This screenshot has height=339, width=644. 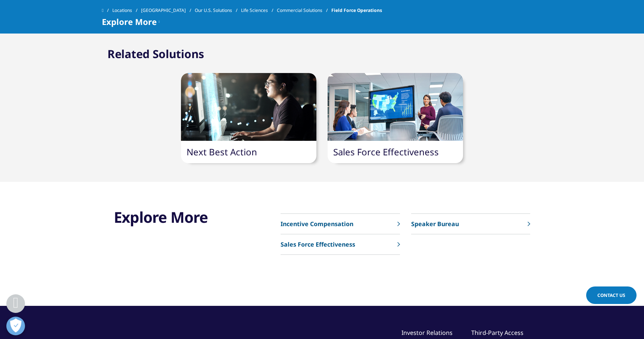 What do you see at coordinates (497, 333) in the screenshot?
I see `a: Third-Party Access` at bounding box center [497, 333].